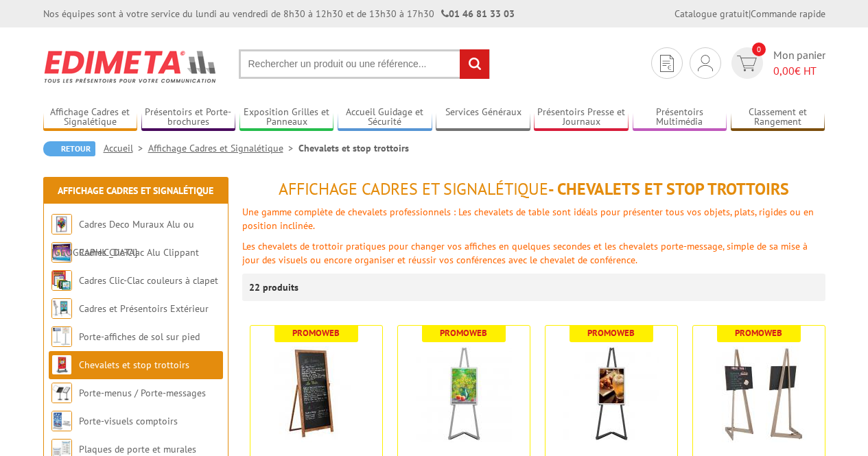 Image resolution: width=868 pixels, height=456 pixels. Describe the element at coordinates (143, 309) in the screenshot. I see `a: Cadres et Présentoirs Extérieur` at that location.